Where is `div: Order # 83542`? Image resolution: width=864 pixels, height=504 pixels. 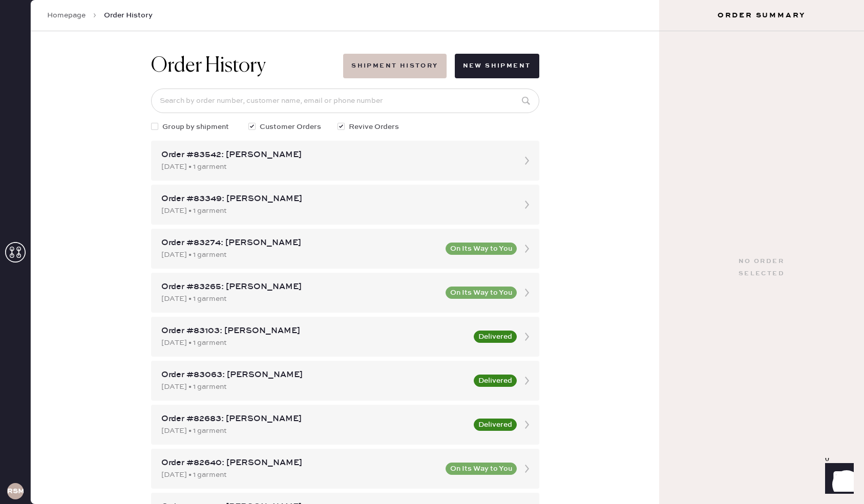 div: Order # 83542 is located at coordinates (431, 86).